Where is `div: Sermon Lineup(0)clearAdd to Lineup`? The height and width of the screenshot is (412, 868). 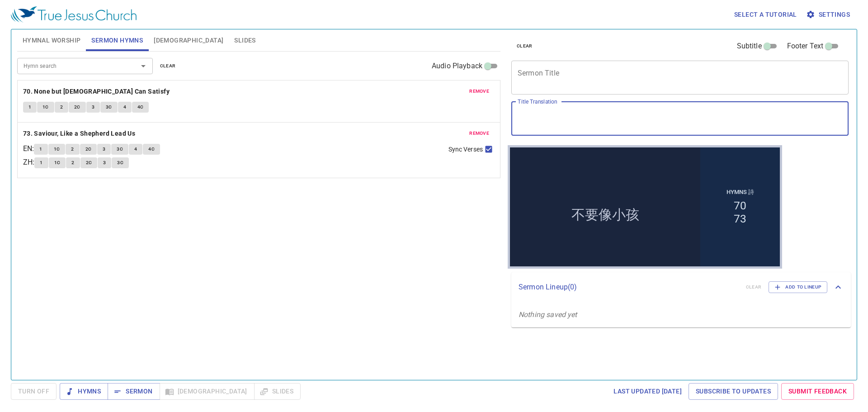 div: Sermon Lineup(0)clearAdd to Lineup is located at coordinates (681, 287).